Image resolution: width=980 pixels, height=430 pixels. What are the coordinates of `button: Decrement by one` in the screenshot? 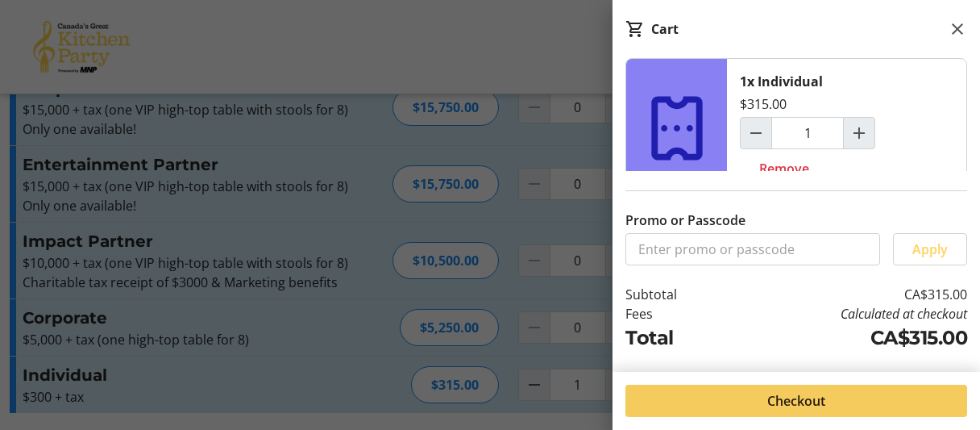 It's located at (756, 133).